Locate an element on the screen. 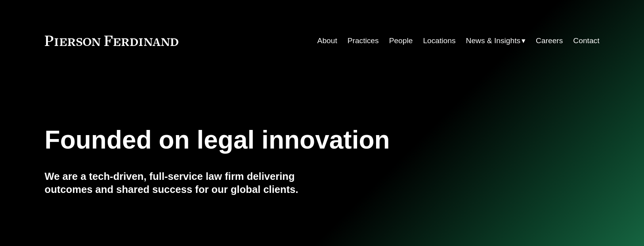 This screenshot has width=644, height=246. a: Contact is located at coordinates (586, 41).